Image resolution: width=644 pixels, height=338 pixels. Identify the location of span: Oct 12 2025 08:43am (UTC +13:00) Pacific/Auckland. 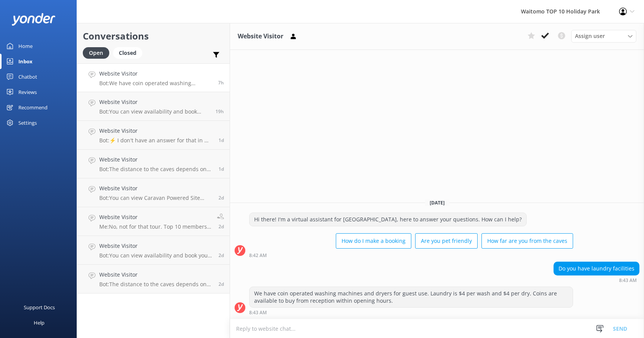
(221, 82).